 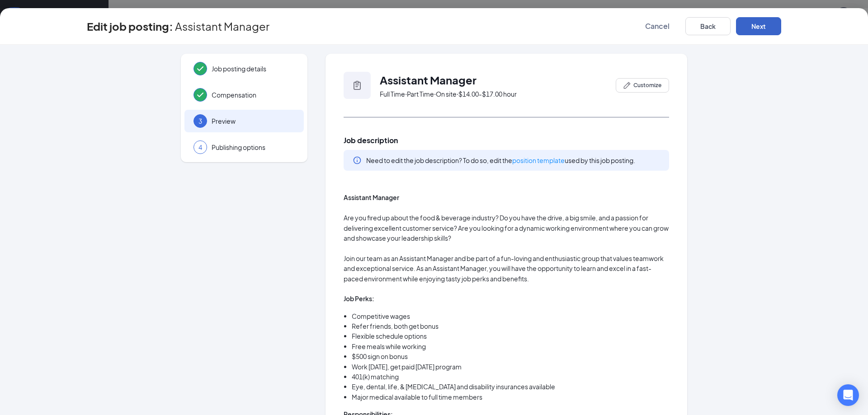 What do you see at coordinates (657, 26) in the screenshot?
I see `span: Cancel` at bounding box center [657, 26].